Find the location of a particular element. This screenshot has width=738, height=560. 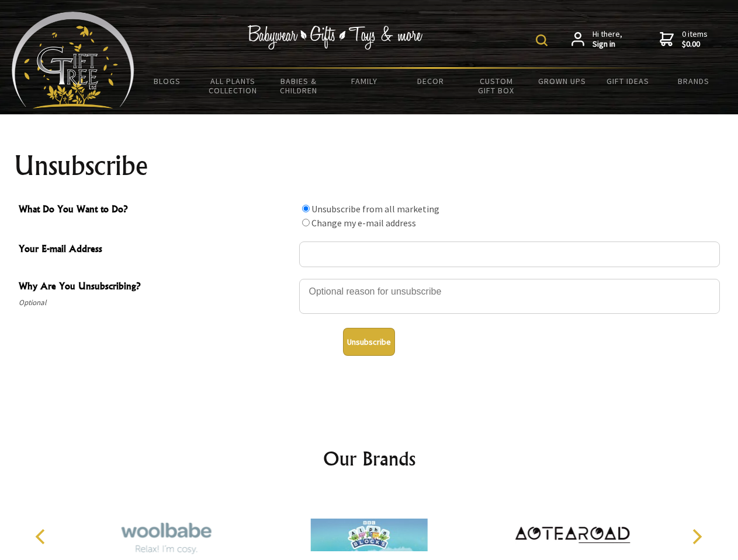

h2: Our Brands is located at coordinates (369, 459).